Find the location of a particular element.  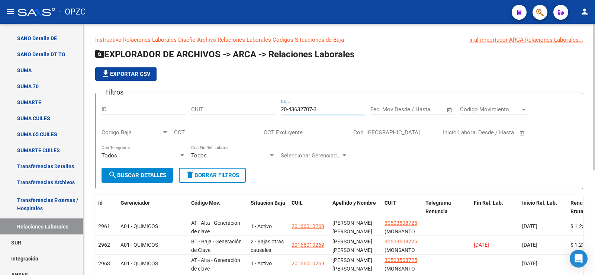

div: Open Intercom Messenger is located at coordinates (579, 259).